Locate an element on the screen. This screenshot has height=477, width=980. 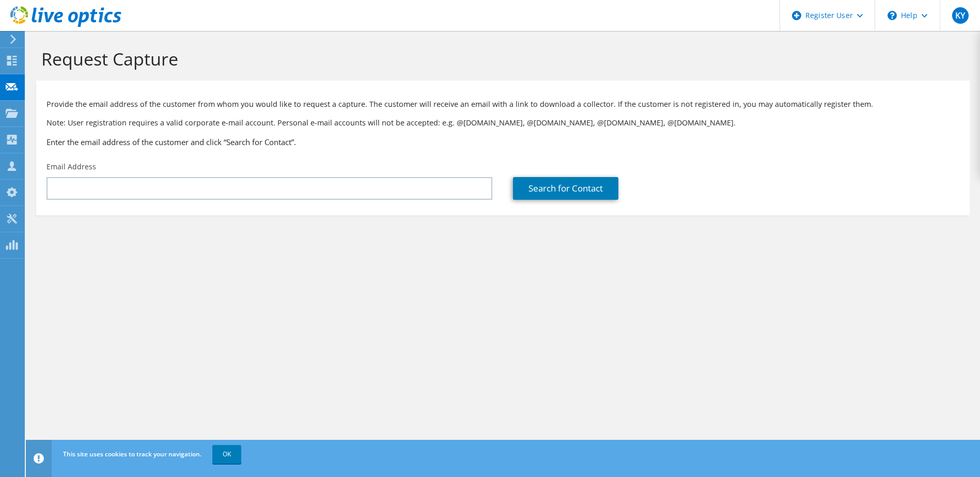
svg: \n is located at coordinates (892, 15).